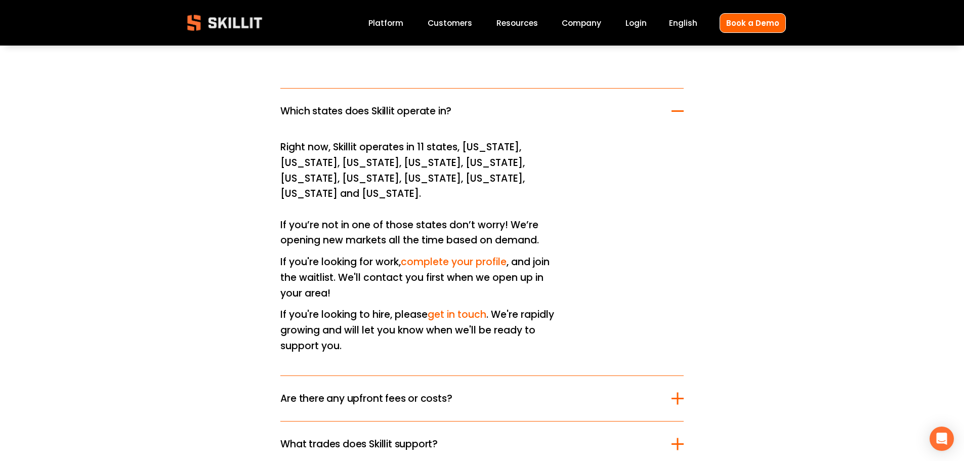 The image size is (964, 461). I want to click on a: Book a Demo, so click(753, 23).